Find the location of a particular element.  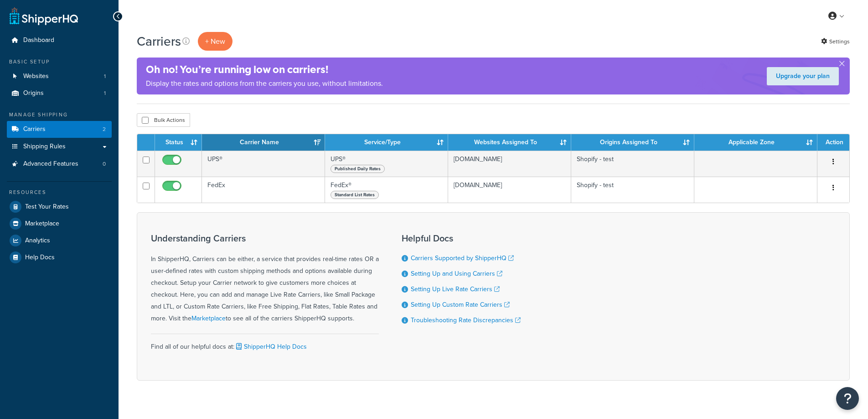

li: Shipping Rules is located at coordinates (59, 146).